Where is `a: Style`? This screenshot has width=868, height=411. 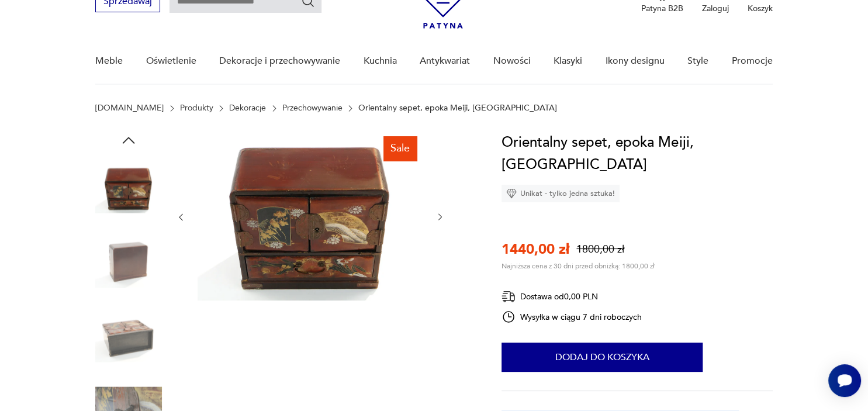
a: Style is located at coordinates (698, 61).